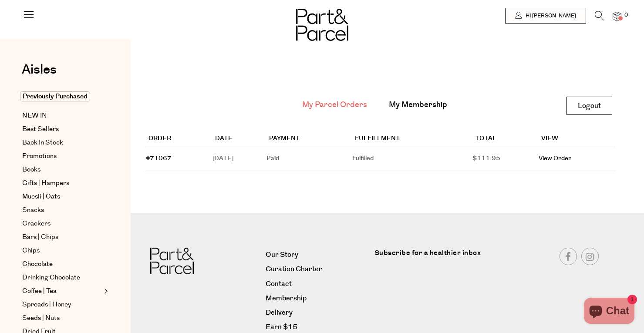 Image resolution: width=644 pixels, height=333 pixels. Describe the element at coordinates (62, 156) in the screenshot. I see `a: Promotions` at that location.